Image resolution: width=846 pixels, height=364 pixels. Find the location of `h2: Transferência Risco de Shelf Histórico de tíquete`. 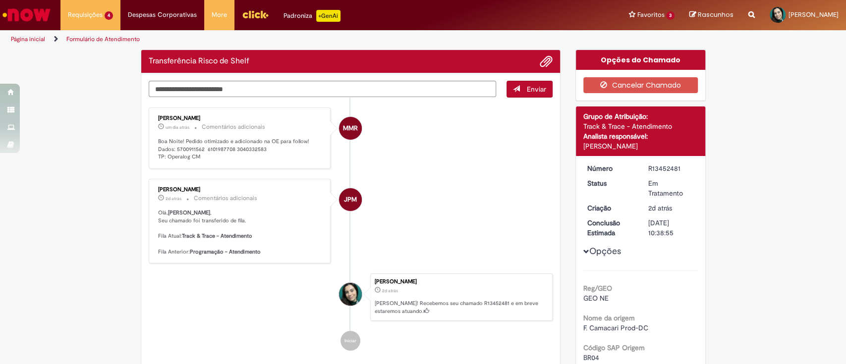

h2: Transferência Risco de Shelf Histórico de tíquete is located at coordinates (199, 61).